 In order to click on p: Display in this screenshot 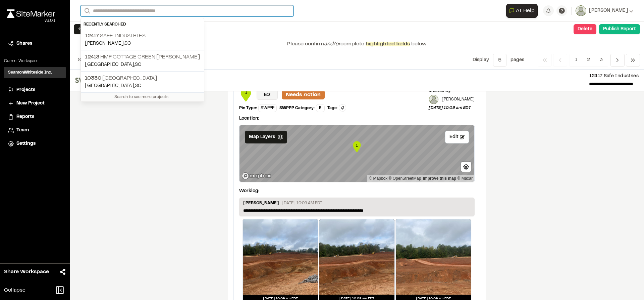, I will do `click(481, 60)`.